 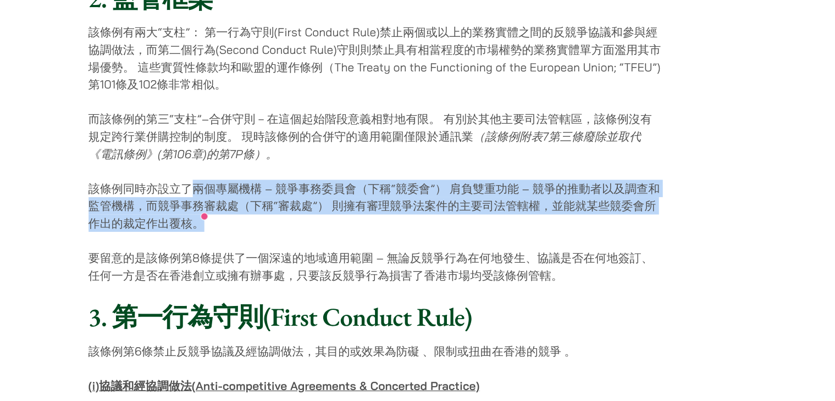 I want to click on em: 106, so click(x=171, y=189).